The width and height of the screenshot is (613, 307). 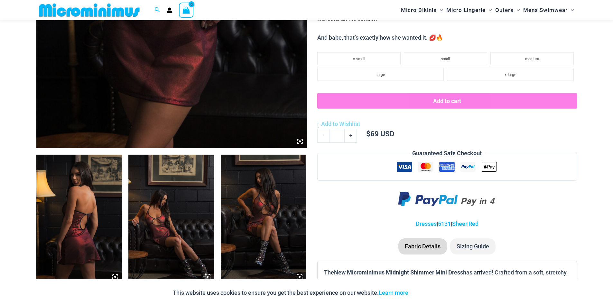 What do you see at coordinates (426, 223) in the screenshot?
I see `a: Dresses` at bounding box center [426, 223].